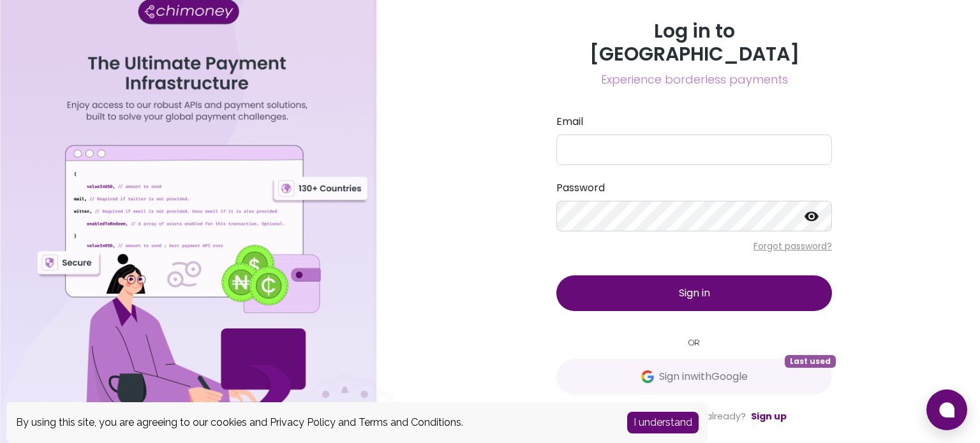  Describe the element at coordinates (648, 377) in the screenshot. I see `img: Google` at that location.